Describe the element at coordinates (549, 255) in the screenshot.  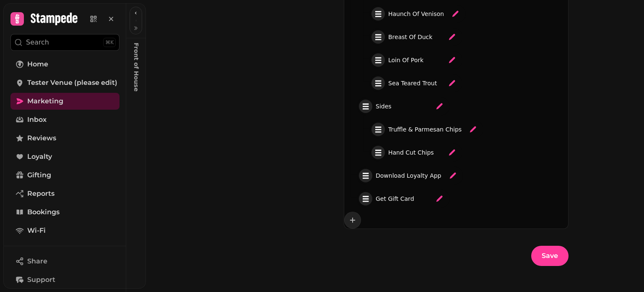
I see `span: Save` at that location.